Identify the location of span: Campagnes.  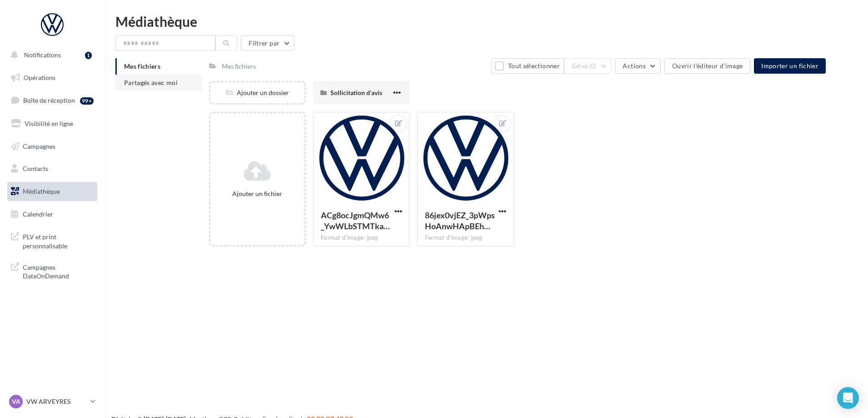
(39, 145).